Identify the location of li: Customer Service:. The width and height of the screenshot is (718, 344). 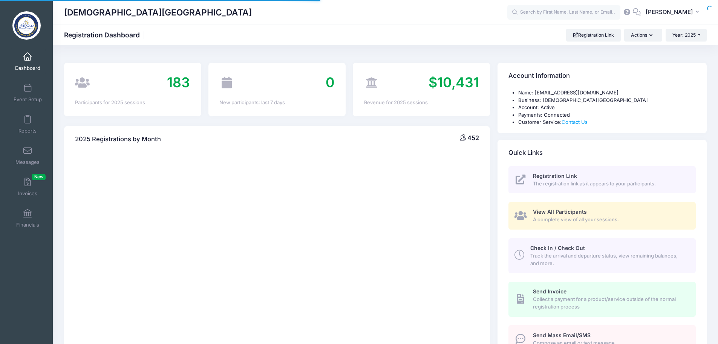
(607, 122).